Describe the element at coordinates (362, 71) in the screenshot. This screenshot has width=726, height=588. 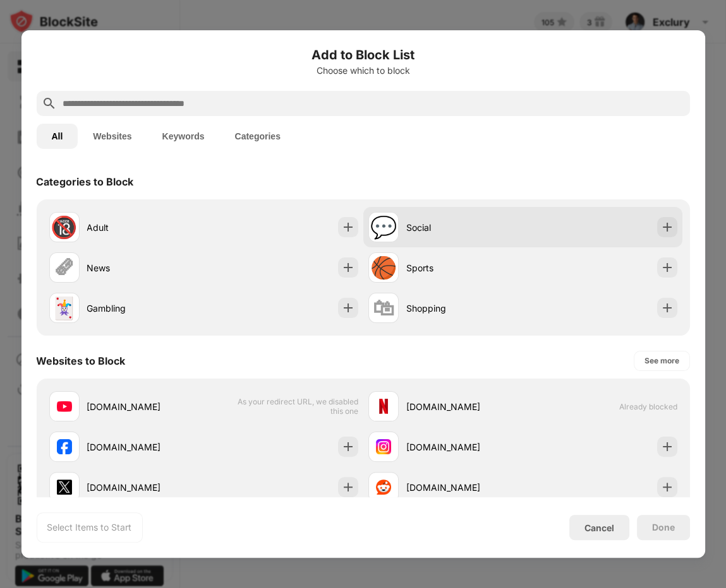
I see `div: Choose which to block` at that location.